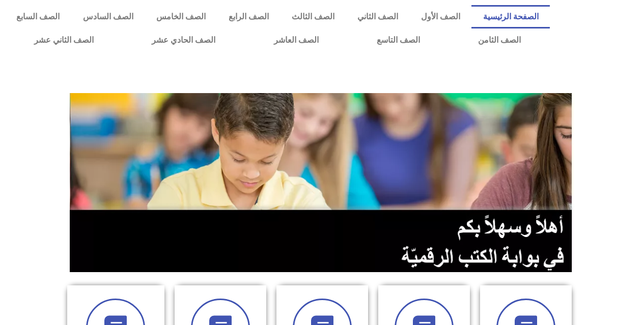  I want to click on a: الصف العاشر, so click(296, 40).